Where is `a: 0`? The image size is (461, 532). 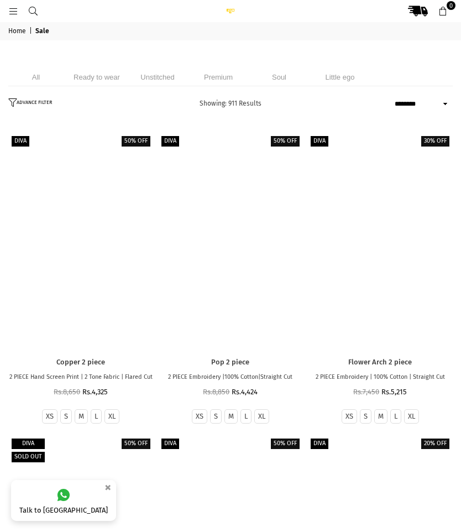
a: 0 is located at coordinates (443, 11).